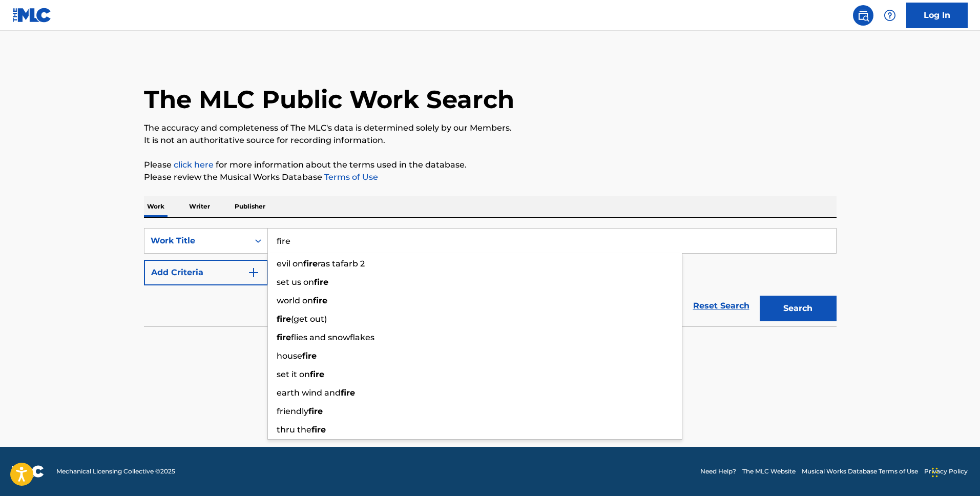 This screenshot has height=496, width=980. Describe the element at coordinates (490, 277) in the screenshot. I see `form: Search Form` at that location.